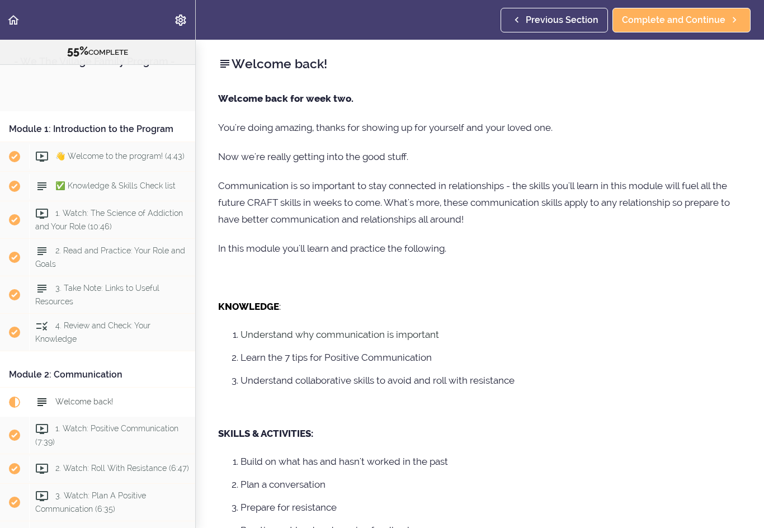  I want to click on p: Now we're really getting into the good stuff., so click(480, 157).